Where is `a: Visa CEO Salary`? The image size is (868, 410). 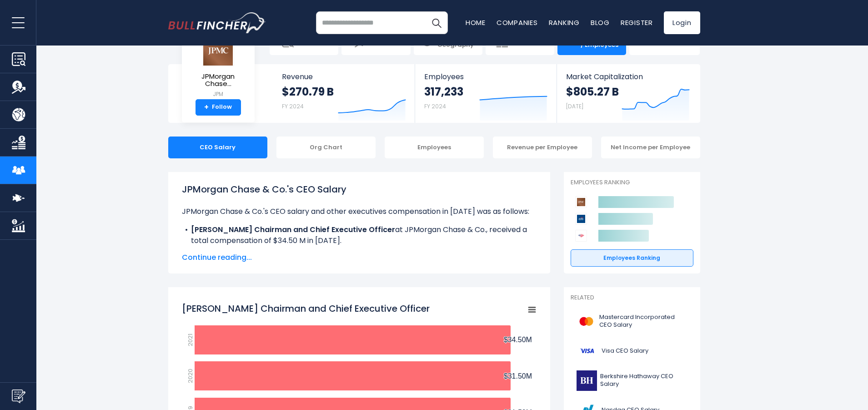
a: Visa CEO Salary is located at coordinates (632, 351).